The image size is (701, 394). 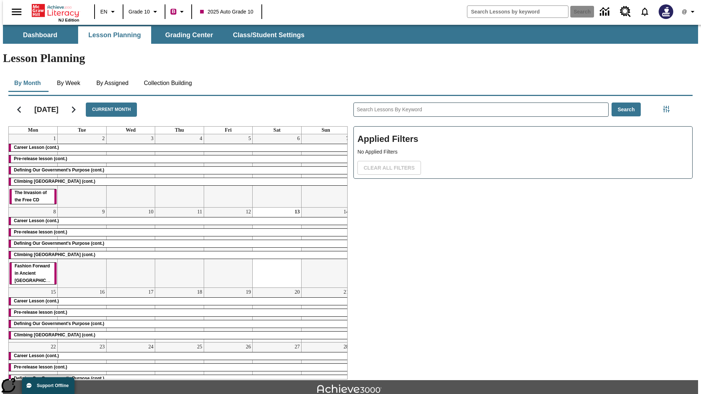 I want to click on td: September 12, 2025, so click(x=228, y=248).